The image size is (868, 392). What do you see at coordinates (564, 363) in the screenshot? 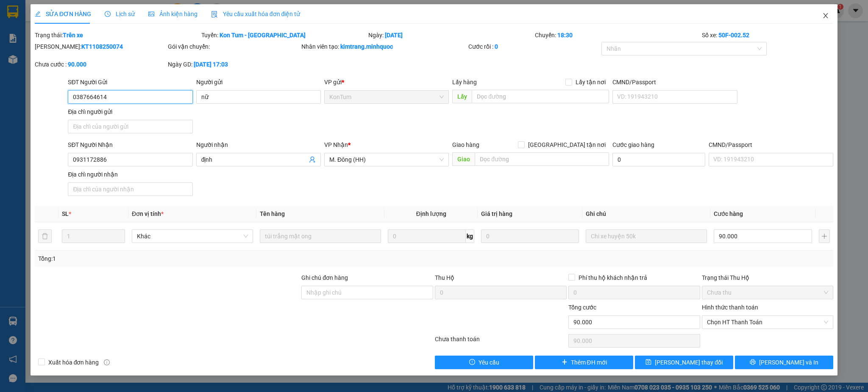
I see `span: plus` at bounding box center [564, 363].